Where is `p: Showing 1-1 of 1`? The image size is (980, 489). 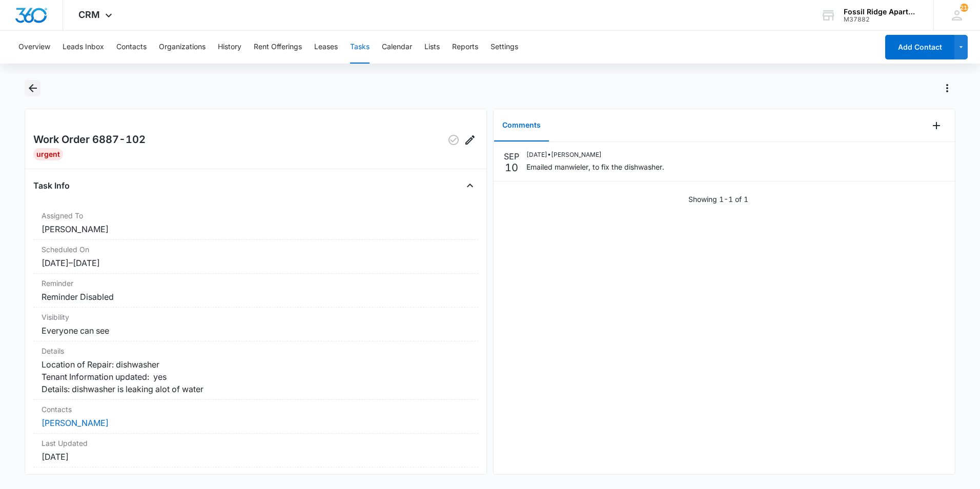 p: Showing 1-1 of 1 is located at coordinates (718, 199).